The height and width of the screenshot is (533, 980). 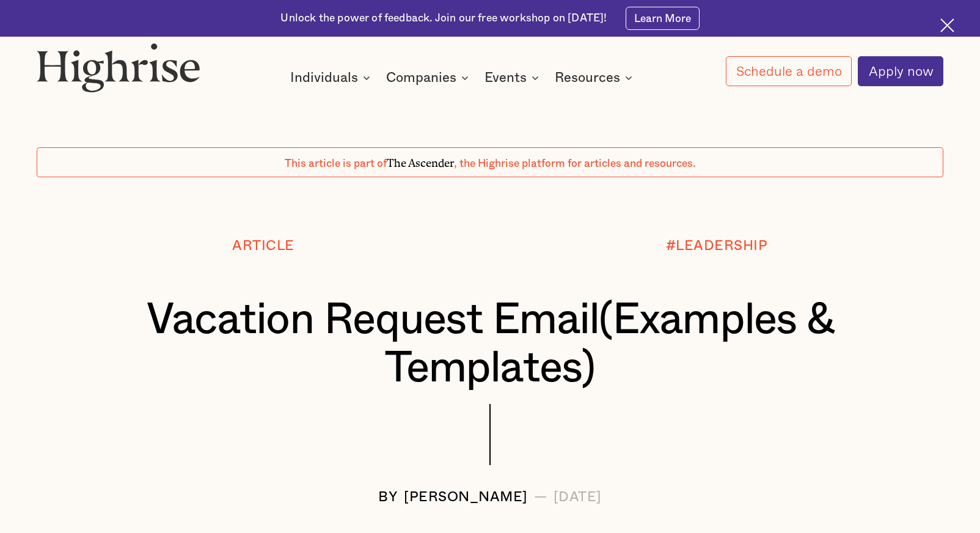 I want to click on div: Article, so click(x=263, y=246).